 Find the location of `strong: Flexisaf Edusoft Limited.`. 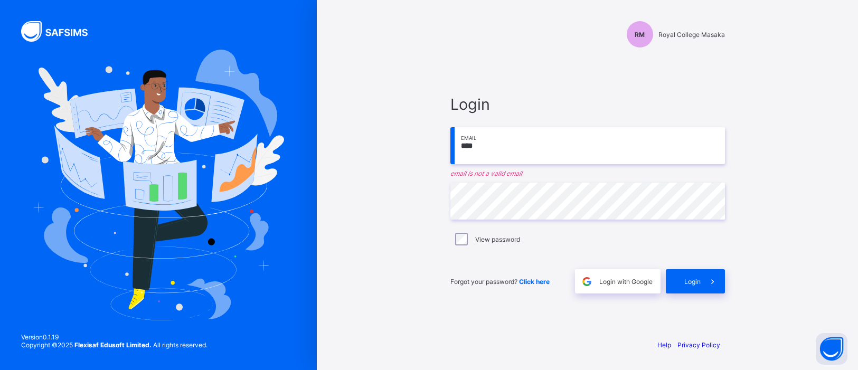

strong: Flexisaf Edusoft Limited. is located at coordinates (113, 345).